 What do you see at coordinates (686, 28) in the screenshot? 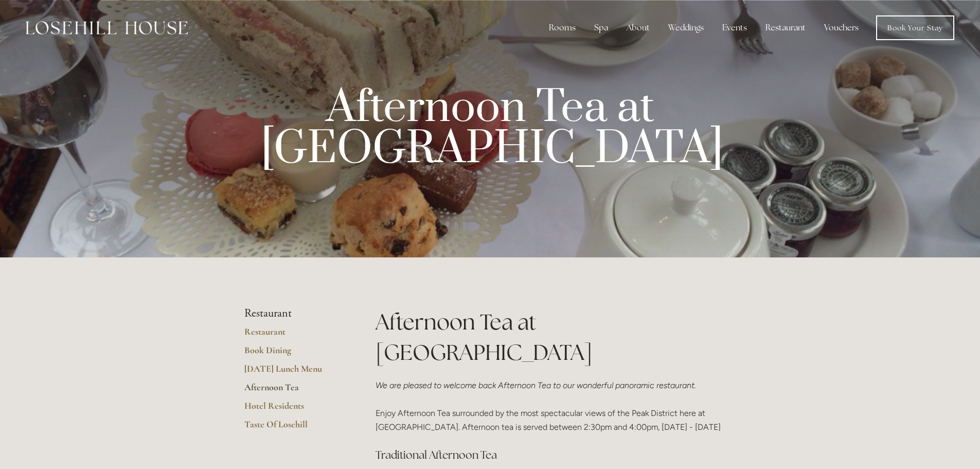
I see `div: Weddings` at bounding box center [686, 28].